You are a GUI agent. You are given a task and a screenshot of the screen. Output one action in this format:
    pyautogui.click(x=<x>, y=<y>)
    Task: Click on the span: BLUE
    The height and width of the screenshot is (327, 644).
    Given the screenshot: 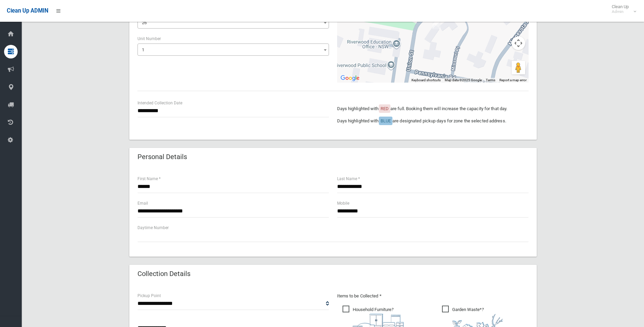 What is the action you would take?
    pyautogui.click(x=386, y=120)
    